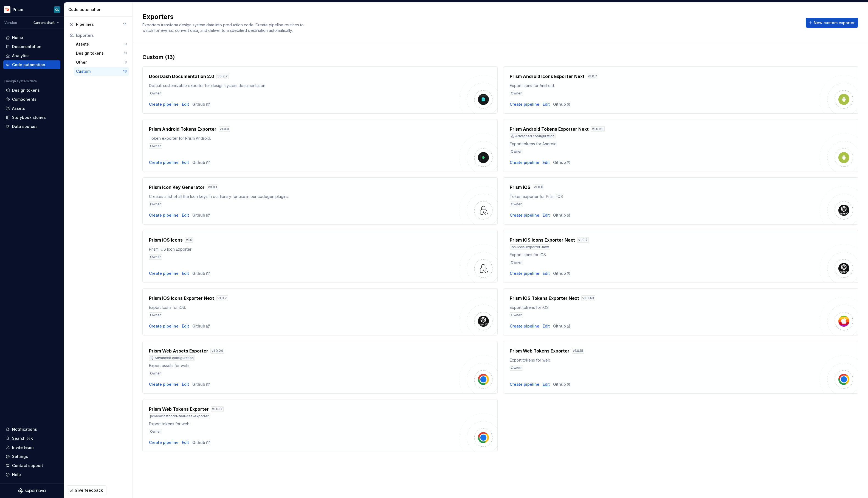 This screenshot has width=868, height=498. I want to click on h4: Prism Android Icons Exporter Next, so click(547, 76).